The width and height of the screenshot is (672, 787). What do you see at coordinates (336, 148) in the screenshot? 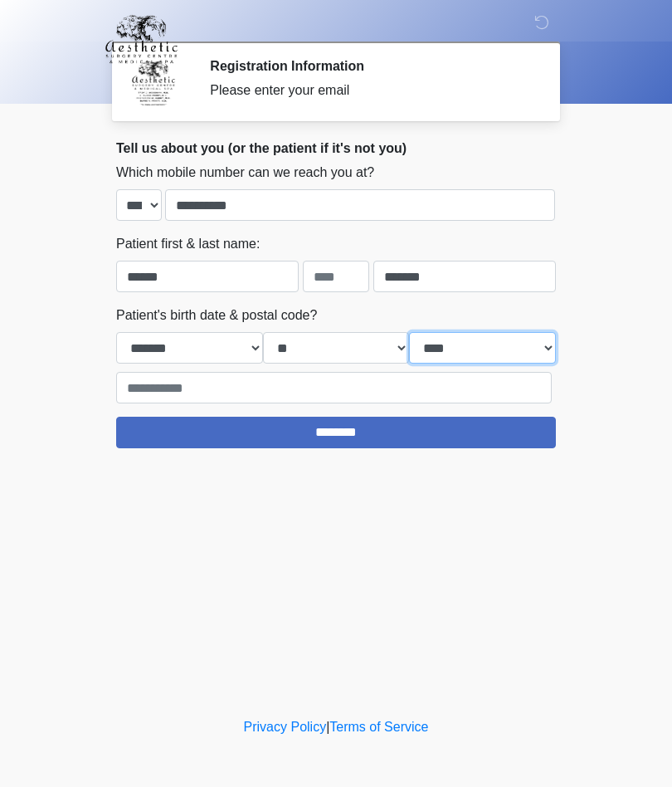
I see `h2: Tell us about you (or the patient if it's not you)` at bounding box center [336, 148].